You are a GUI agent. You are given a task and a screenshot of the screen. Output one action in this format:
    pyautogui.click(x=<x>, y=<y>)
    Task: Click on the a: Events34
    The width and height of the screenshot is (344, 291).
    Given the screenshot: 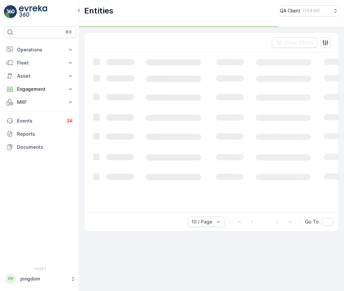 What is the action you would take?
    pyautogui.click(x=40, y=121)
    